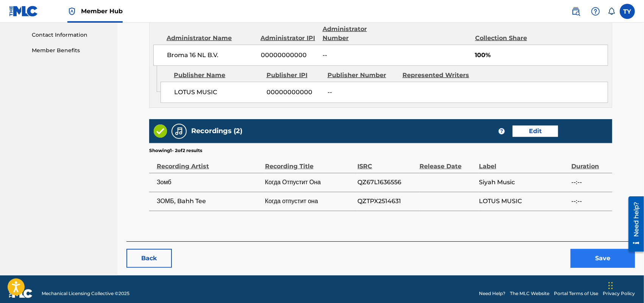 This screenshot has width=644, height=303. Describe the element at coordinates (209, 182) in the screenshot. I see `span: Зомб` at that location.